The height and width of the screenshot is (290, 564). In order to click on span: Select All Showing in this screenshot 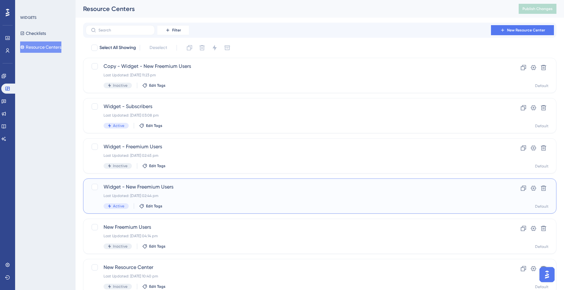, I will do `click(118, 48)`.